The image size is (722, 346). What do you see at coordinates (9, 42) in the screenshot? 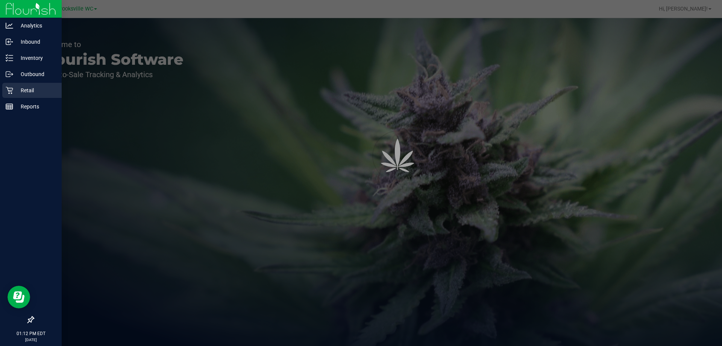
I see `inline-svg: Inbound` at bounding box center [9, 42].